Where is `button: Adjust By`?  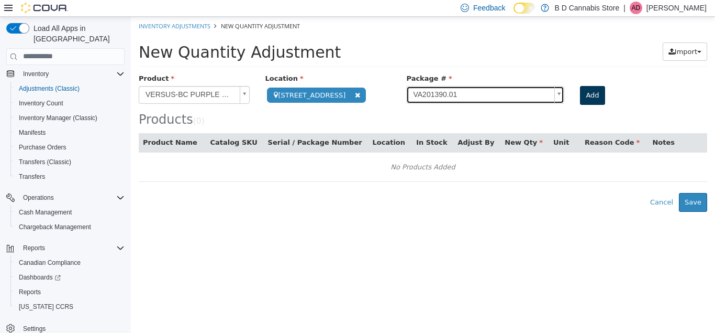
button: Adjust By is located at coordinates (347, 126).